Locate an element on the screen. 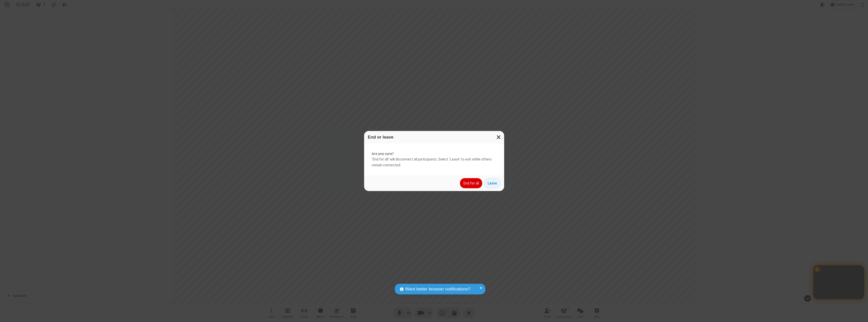 The height and width of the screenshot is (322, 868). button: Leave is located at coordinates (492, 184).